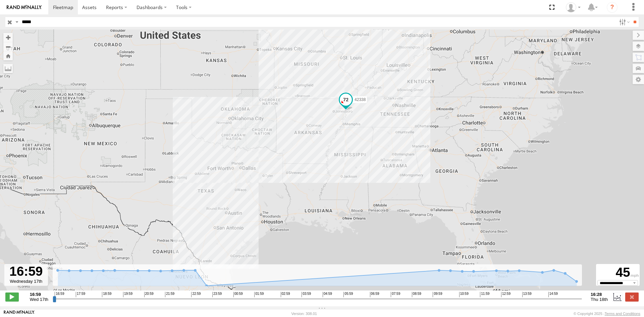 Image resolution: width=644 pixels, height=317 pixels. Describe the element at coordinates (599, 295) in the screenshot. I see `strong: 16:28` at that location.